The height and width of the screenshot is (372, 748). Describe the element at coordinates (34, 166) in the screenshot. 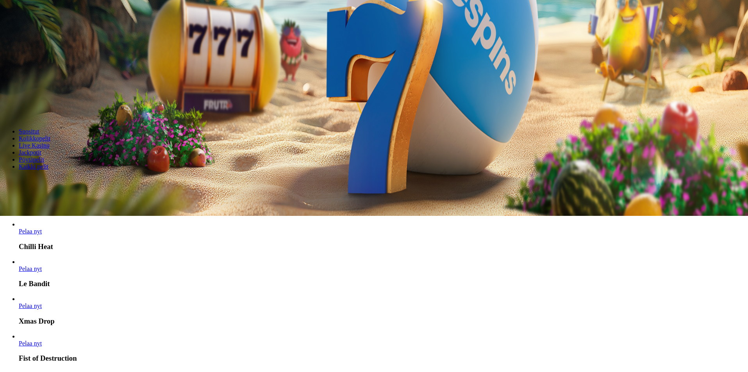

I see `span: Kaikki pelit` at that location.